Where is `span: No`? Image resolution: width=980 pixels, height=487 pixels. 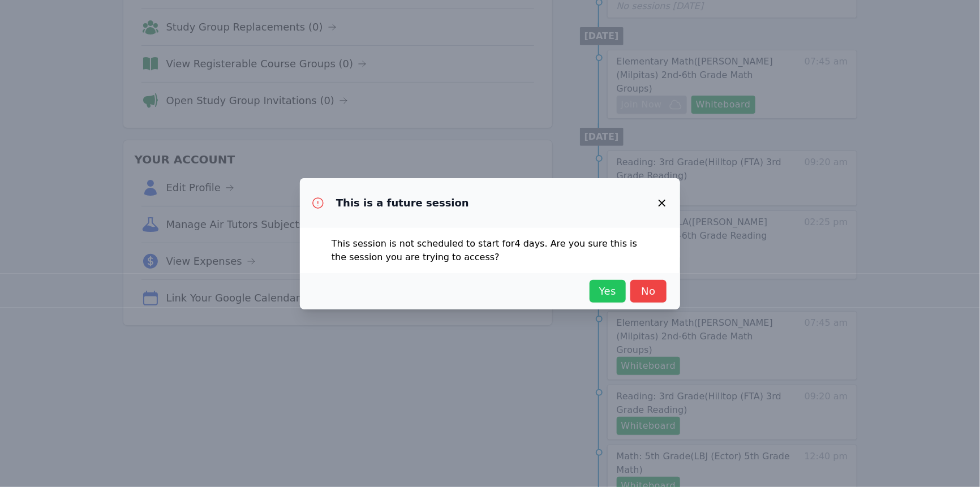
span: No is located at coordinates (649, 291).